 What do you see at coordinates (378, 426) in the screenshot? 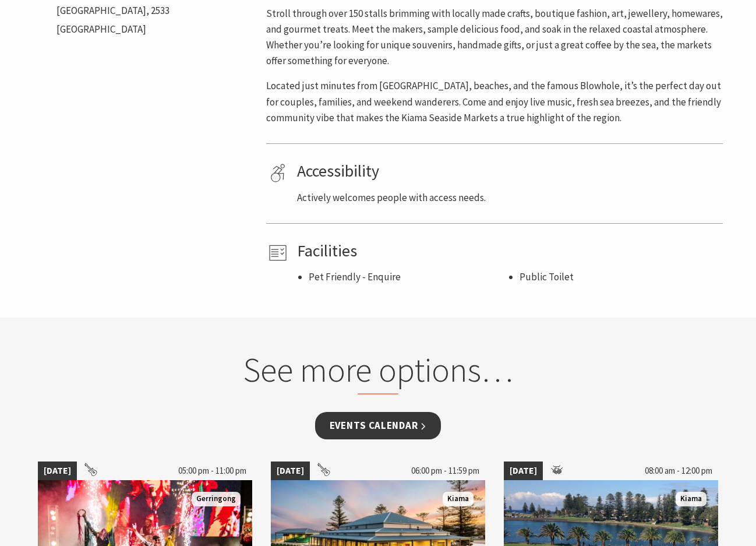
I see `a: Events Calendar` at bounding box center [378, 426].